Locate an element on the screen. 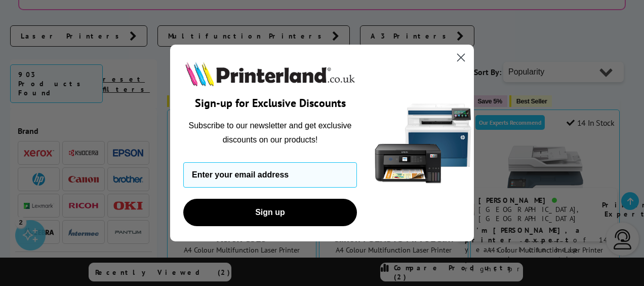 This screenshot has width=644, height=286. button: Close dialog is located at coordinates (461, 57).